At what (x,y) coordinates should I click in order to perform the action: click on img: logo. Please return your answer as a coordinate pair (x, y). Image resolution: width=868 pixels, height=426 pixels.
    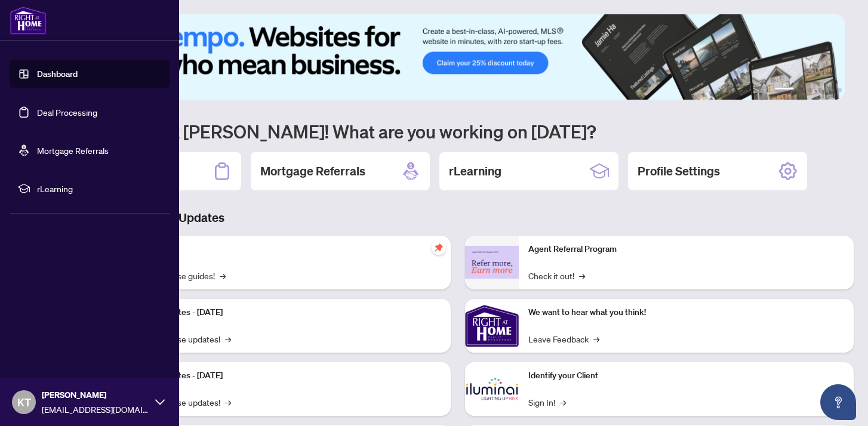
    Looking at the image, I should click on (28, 20).